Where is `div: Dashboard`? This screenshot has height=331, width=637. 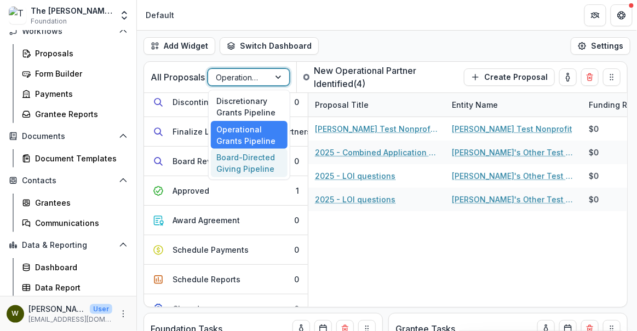 div: Dashboard is located at coordinates (79, 267).